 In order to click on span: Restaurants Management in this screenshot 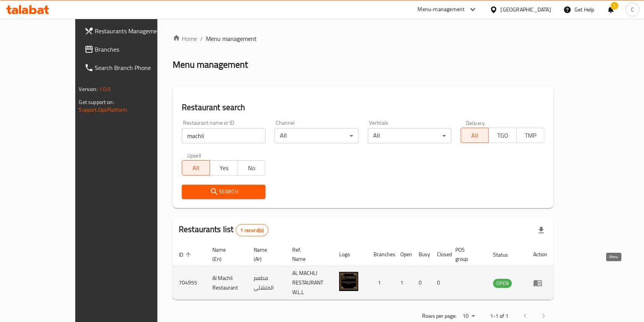, I will do `click(136, 31)`.